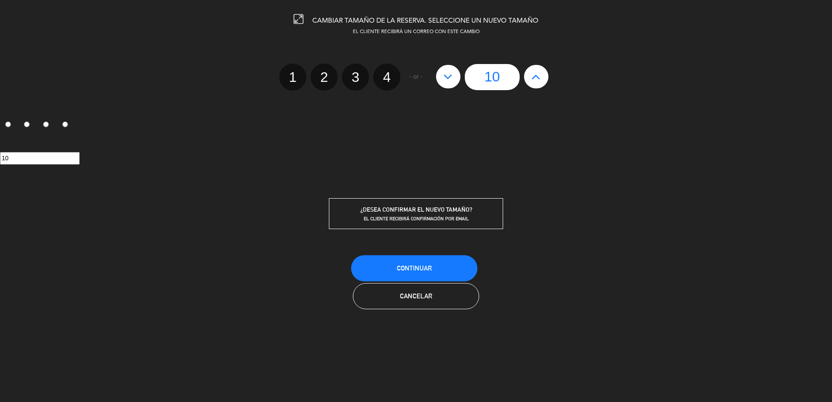 The height and width of the screenshot is (402, 832). I want to click on span: EL CLIENTE RECIBIRÁ CONFIRMACIÓN POR EMAIL, so click(416, 219).